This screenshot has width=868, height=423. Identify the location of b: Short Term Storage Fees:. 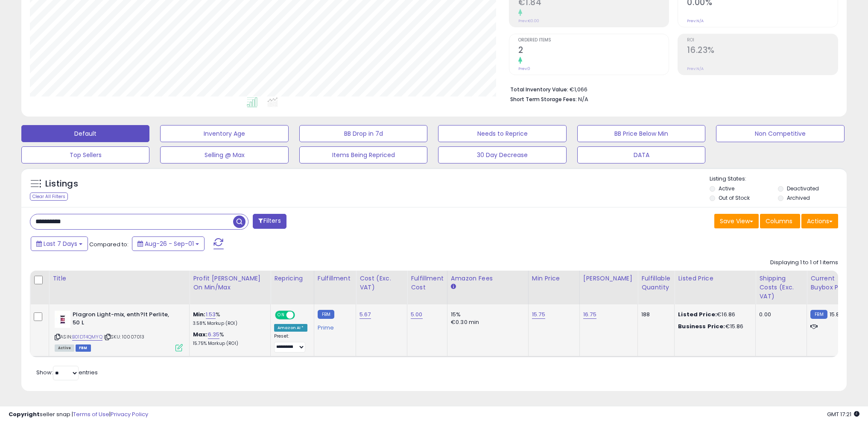
(544, 99).